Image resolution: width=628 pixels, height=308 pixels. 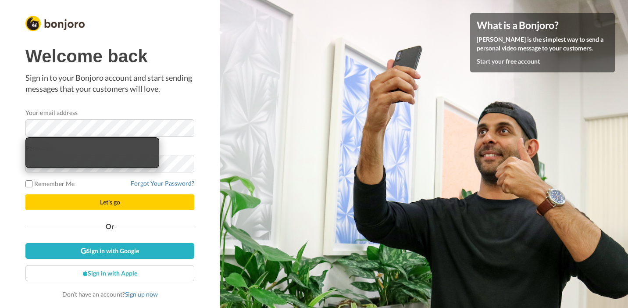 What do you see at coordinates (110, 83) in the screenshot?
I see `p: Sign in to your Bonjoro account and start sending messages that your customers will love.` at bounding box center [110, 83].